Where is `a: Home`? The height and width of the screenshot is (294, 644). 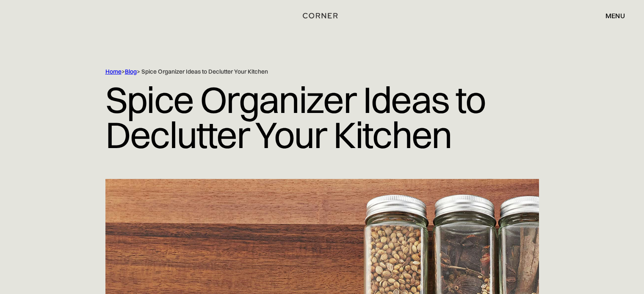 a: Home is located at coordinates (114, 72).